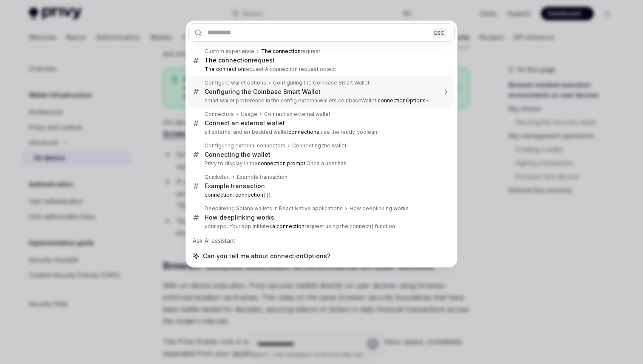 The width and height of the screenshot is (643, 364). What do you see at coordinates (321, 163) in the screenshot?
I see `p: Privy to display in the Once a user has` at bounding box center [321, 163].